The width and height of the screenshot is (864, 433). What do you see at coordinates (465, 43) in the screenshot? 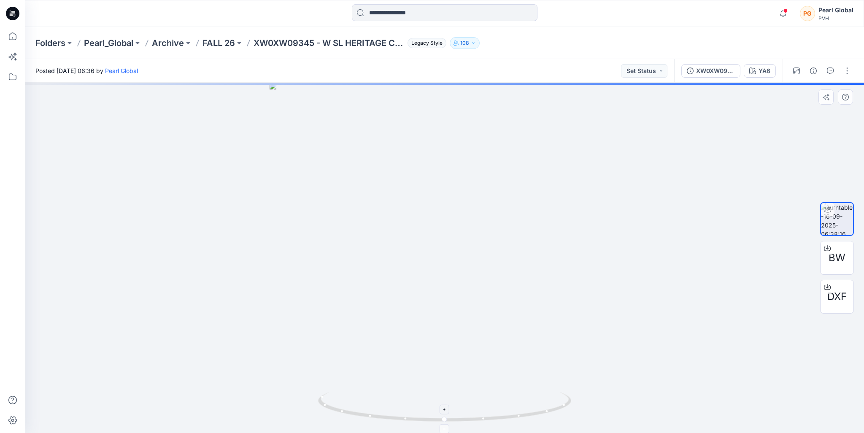
I see `p: 108` at bounding box center [465, 43].